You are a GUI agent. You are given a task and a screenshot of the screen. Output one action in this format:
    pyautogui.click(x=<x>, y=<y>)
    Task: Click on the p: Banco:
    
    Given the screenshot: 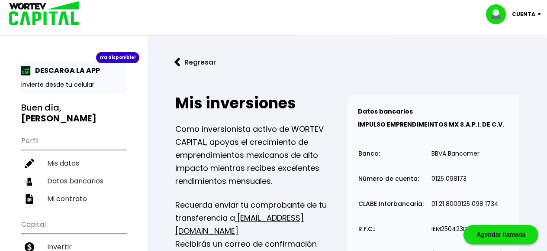 What is the action you would take?
    pyautogui.click(x=369, y=153)
    